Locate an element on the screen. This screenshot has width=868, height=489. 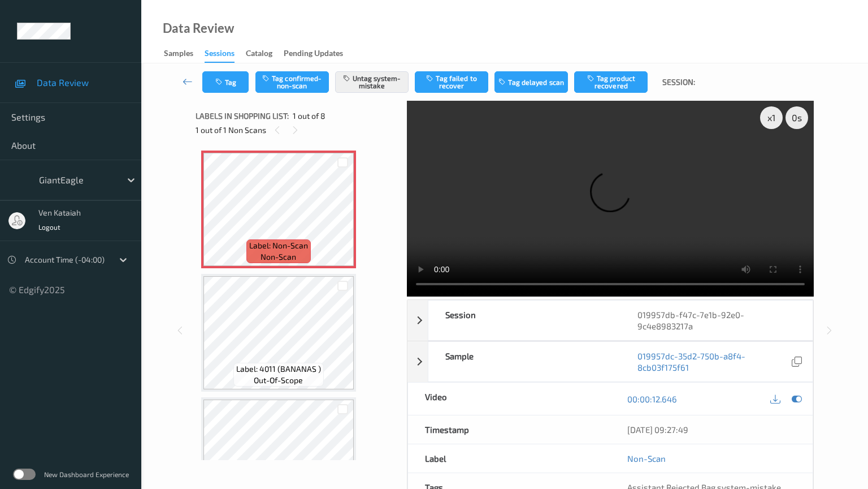
div: Timestamp is located at coordinates (509, 429).